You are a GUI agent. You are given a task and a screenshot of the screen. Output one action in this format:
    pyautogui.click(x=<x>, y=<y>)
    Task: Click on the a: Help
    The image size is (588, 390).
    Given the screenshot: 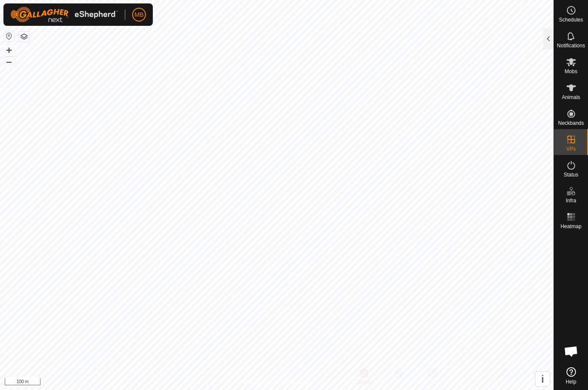 What is the action you would take?
    pyautogui.click(x=571, y=376)
    